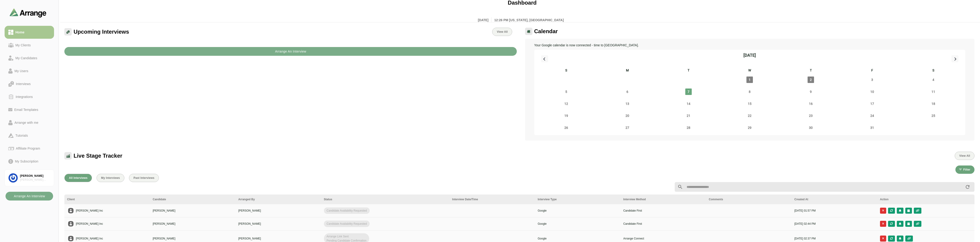 The height and width of the screenshot is (242, 980). I want to click on a: View All, so click(502, 32).